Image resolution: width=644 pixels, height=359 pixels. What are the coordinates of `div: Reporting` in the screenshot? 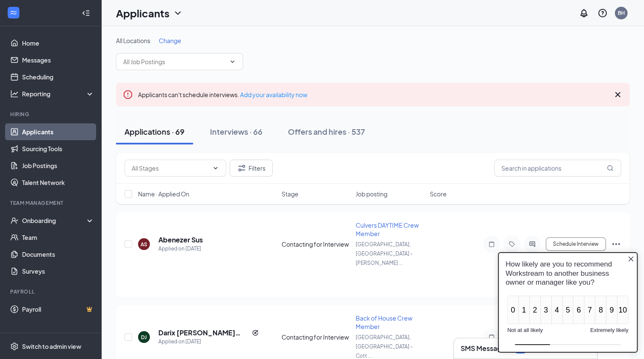 It's located at (58, 93).